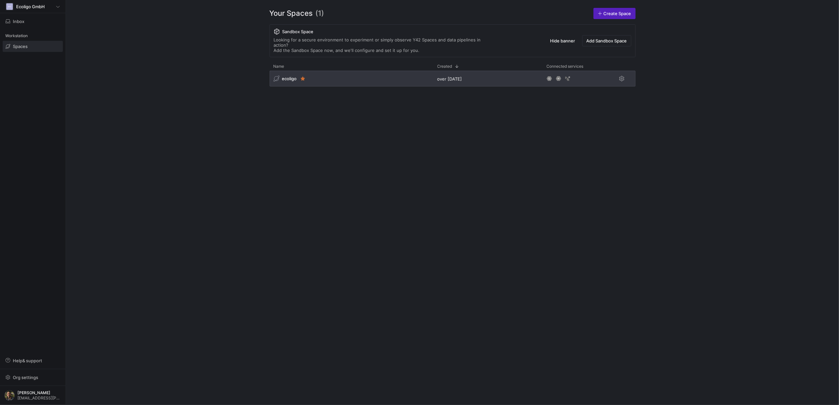  Describe the element at coordinates (33, 378) in the screenshot. I see `a: Org settings` at that location.